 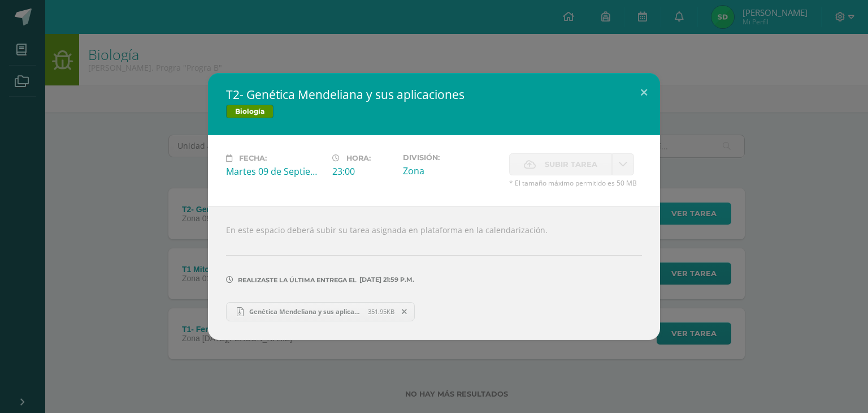 What do you see at coordinates (644, 92) in the screenshot?
I see `button: Close (Esc)` at bounding box center [644, 92].